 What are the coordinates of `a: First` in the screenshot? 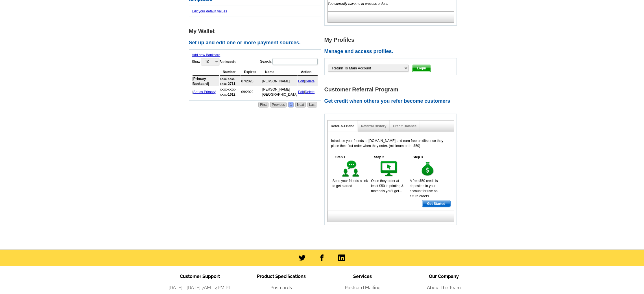 It's located at (263, 105).